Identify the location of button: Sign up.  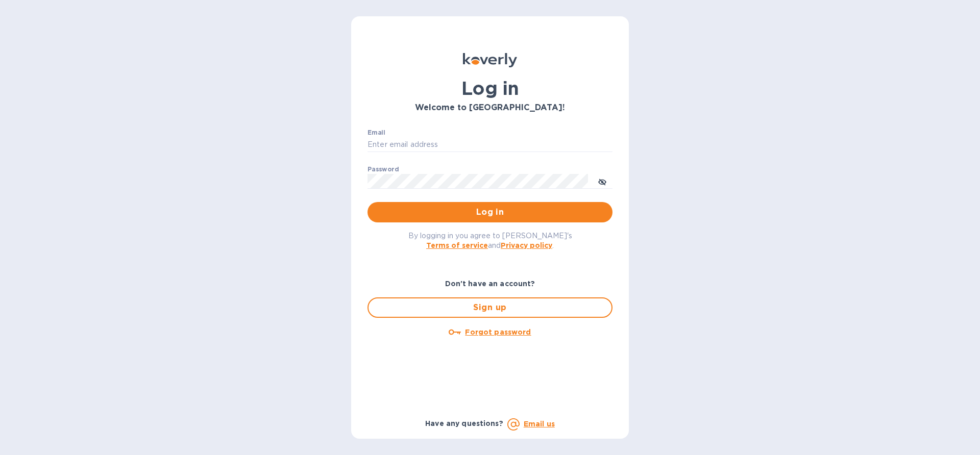
(490, 308).